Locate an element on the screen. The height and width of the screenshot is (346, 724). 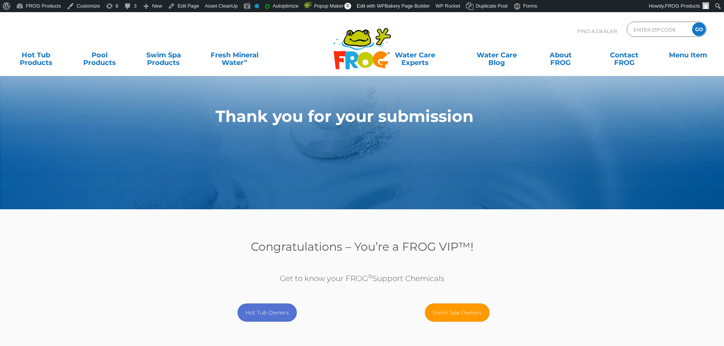
a: Water CareBlog is located at coordinates (496, 55).